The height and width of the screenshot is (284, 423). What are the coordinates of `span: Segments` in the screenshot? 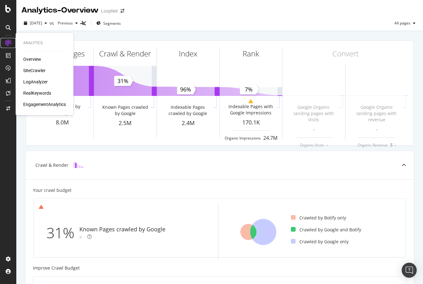 It's located at (112, 23).